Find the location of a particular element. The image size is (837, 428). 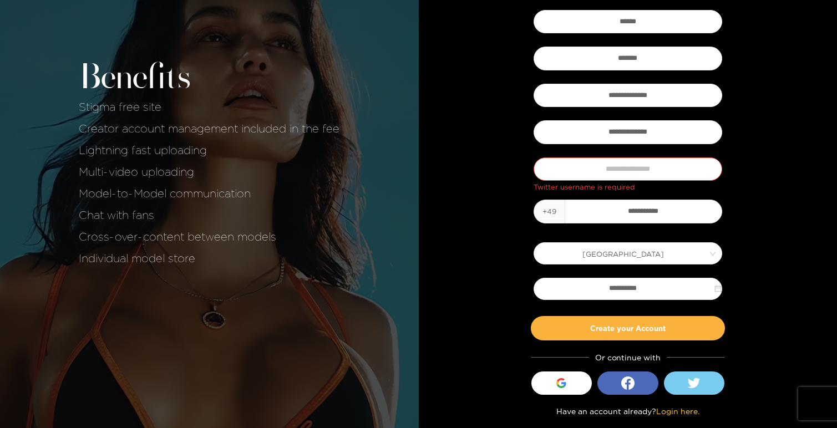

p: Have an account already? is located at coordinates (628, 412).